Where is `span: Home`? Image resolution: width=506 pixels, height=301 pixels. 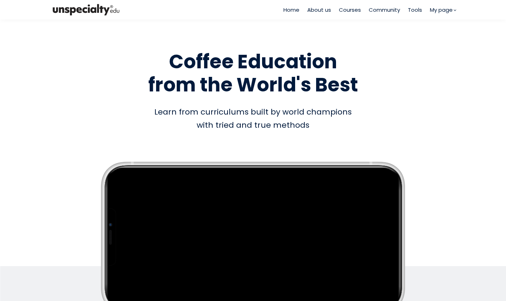
span: Home is located at coordinates (291, 10).